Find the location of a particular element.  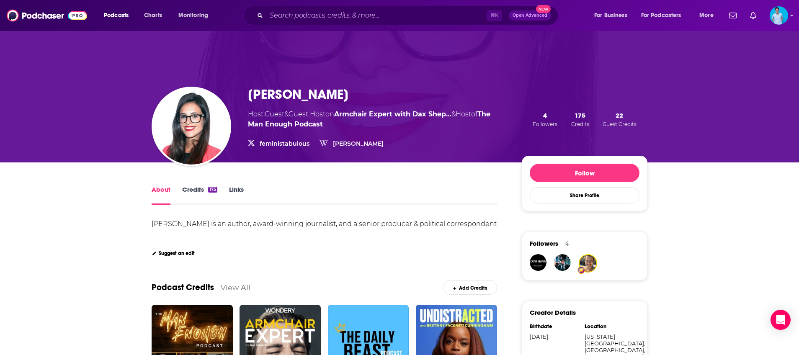

span: 4 is located at coordinates (545, 115).